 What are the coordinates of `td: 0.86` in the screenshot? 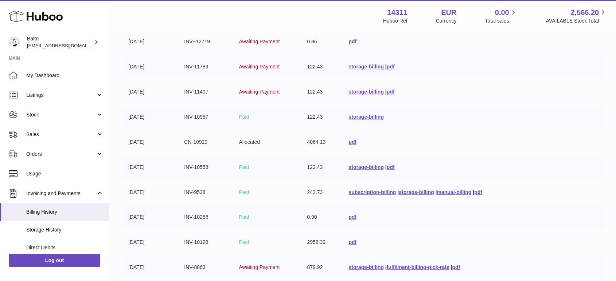 It's located at (320, 42).